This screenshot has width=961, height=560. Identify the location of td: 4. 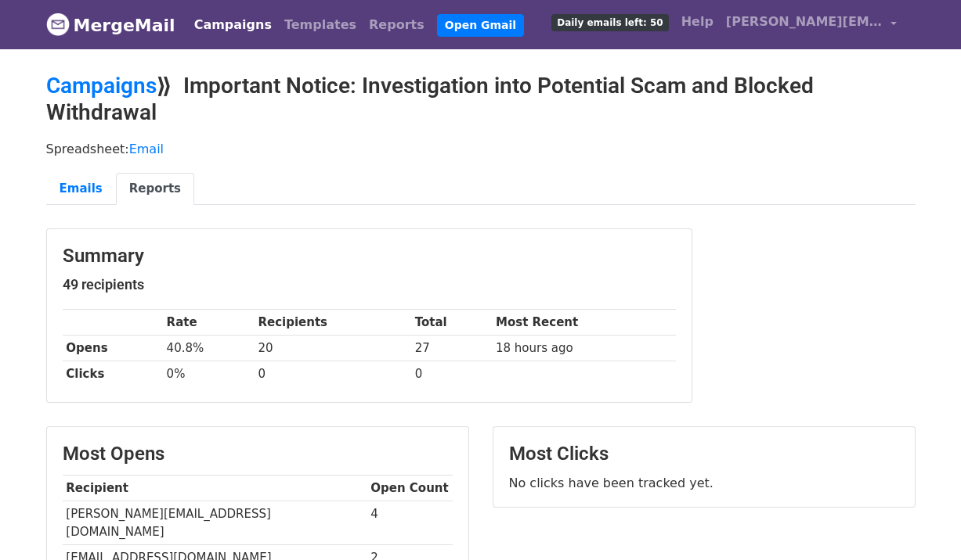
(409, 524).